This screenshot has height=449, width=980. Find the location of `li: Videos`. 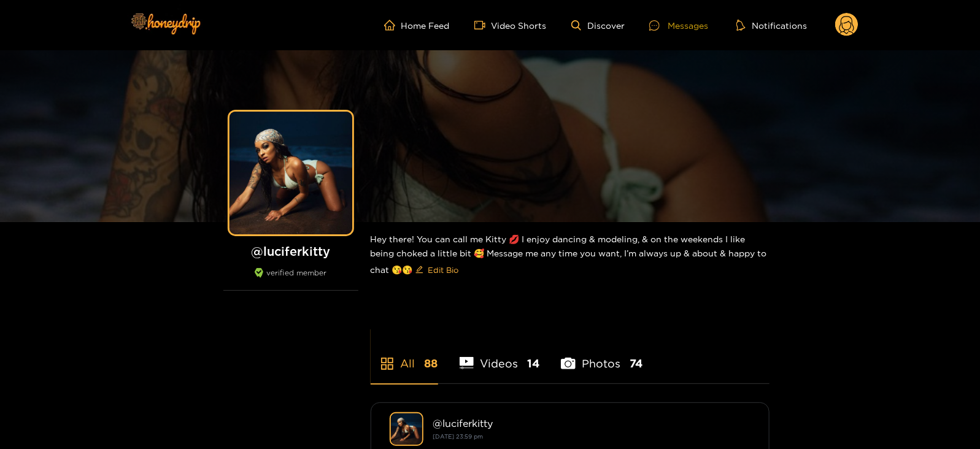

li: Videos is located at coordinates (500, 356).